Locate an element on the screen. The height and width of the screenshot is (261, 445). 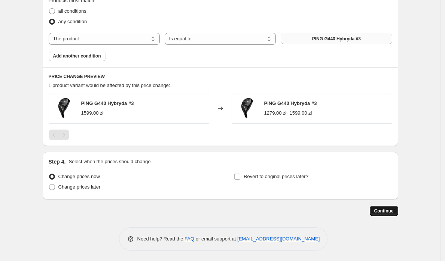
span: Add another condition is located at coordinates (77, 56).